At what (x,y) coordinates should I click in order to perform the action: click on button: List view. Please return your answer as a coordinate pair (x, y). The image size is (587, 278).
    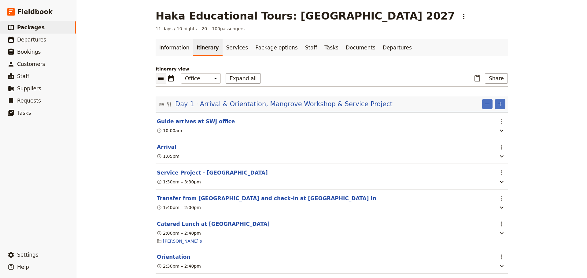
    Looking at the image, I should click on (161, 79).